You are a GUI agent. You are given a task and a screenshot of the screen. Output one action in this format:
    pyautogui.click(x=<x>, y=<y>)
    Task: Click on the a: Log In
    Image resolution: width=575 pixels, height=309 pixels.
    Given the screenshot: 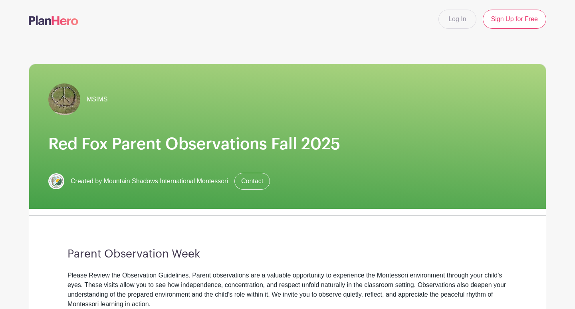 What is the action you would take?
    pyautogui.click(x=457, y=19)
    